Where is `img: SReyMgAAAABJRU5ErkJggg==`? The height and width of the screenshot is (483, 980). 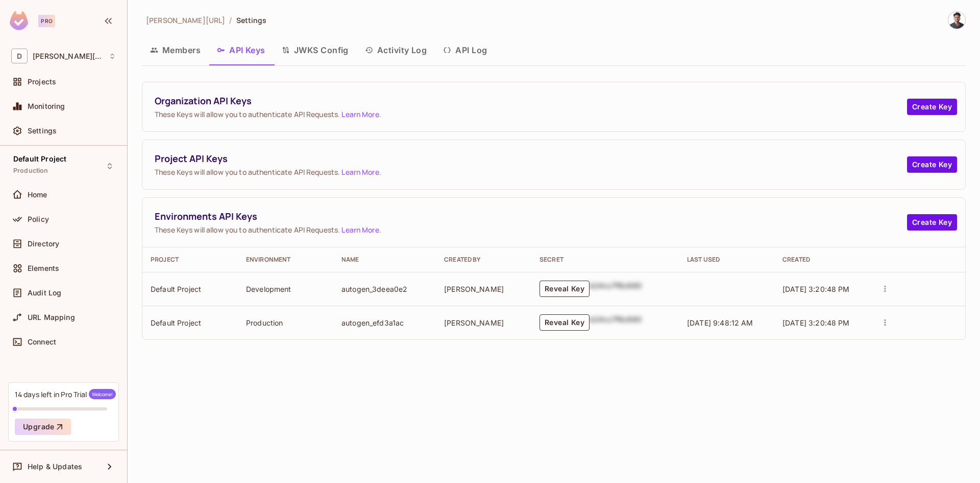 img: SReyMgAAAABJRU5ErkJggg== is located at coordinates (19, 21).